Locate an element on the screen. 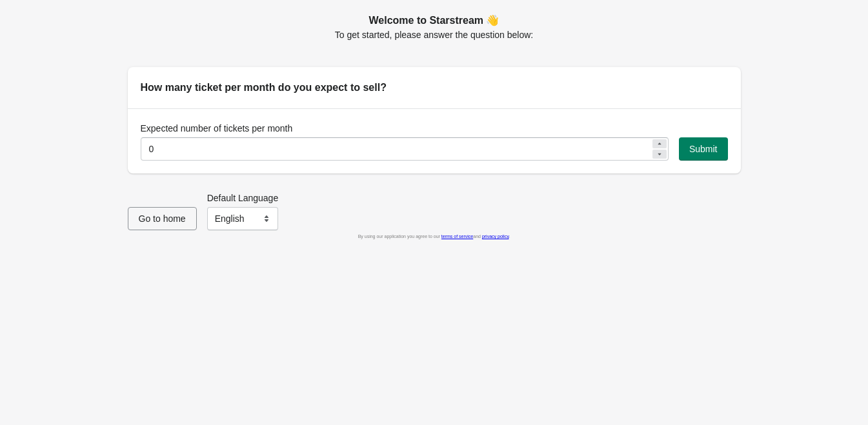 The height and width of the screenshot is (425, 868). h2: How many ticket per month do you expect to sell? is located at coordinates (434, 87).